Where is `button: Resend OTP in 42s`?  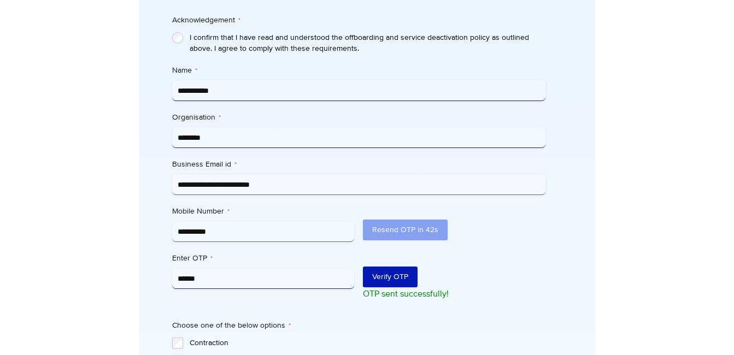 button: Resend OTP in 42s is located at coordinates (405, 230).